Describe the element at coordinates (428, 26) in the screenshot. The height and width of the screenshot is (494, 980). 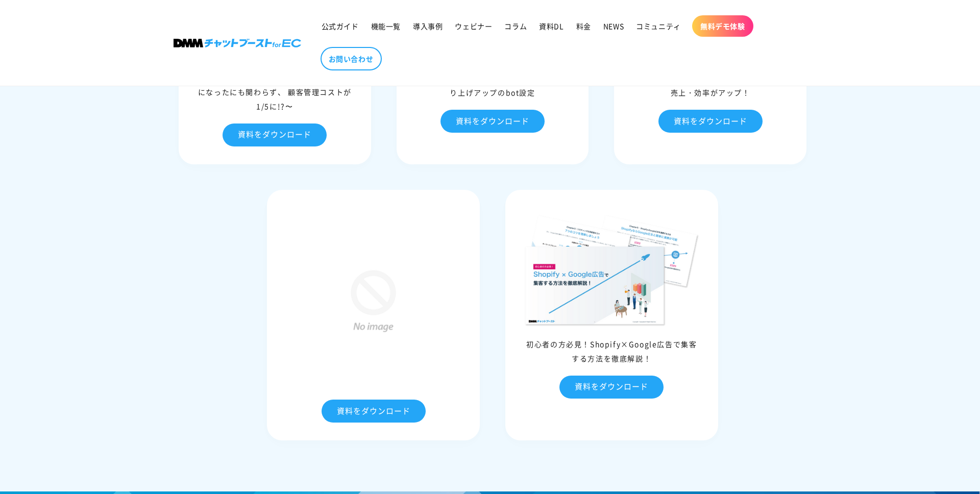
I see `a: 導入事例` at that location.